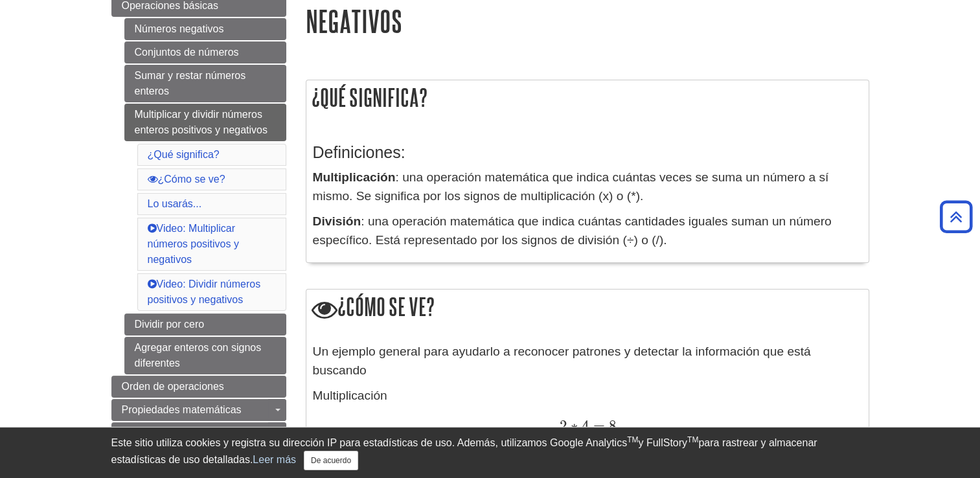 Image resolution: width=980 pixels, height=478 pixels. Describe the element at coordinates (588, 97) in the screenshot. I see `h2: ¿Qué significa?` at that location.